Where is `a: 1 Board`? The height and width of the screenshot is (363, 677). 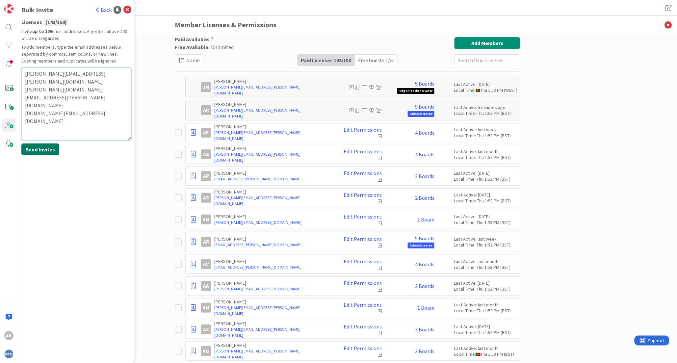
a: 1 Board is located at coordinates (426, 220).